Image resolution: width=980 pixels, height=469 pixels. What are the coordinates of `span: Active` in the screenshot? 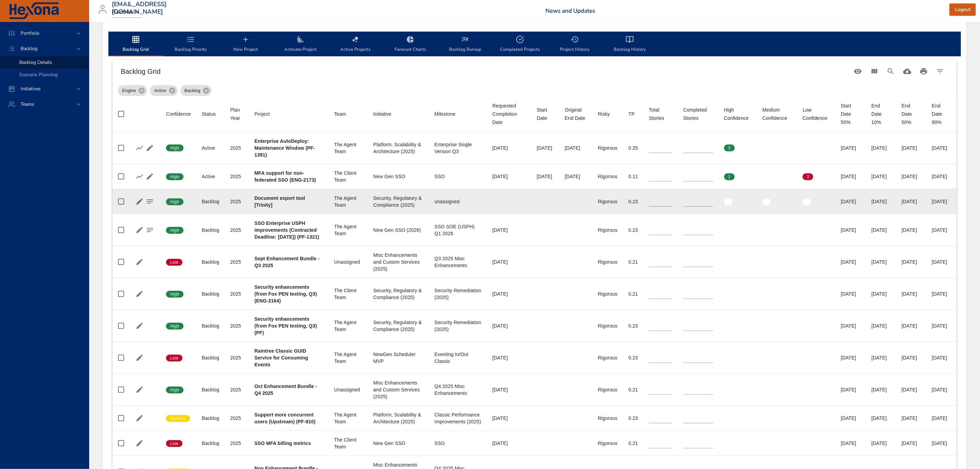 It's located at (160, 91).